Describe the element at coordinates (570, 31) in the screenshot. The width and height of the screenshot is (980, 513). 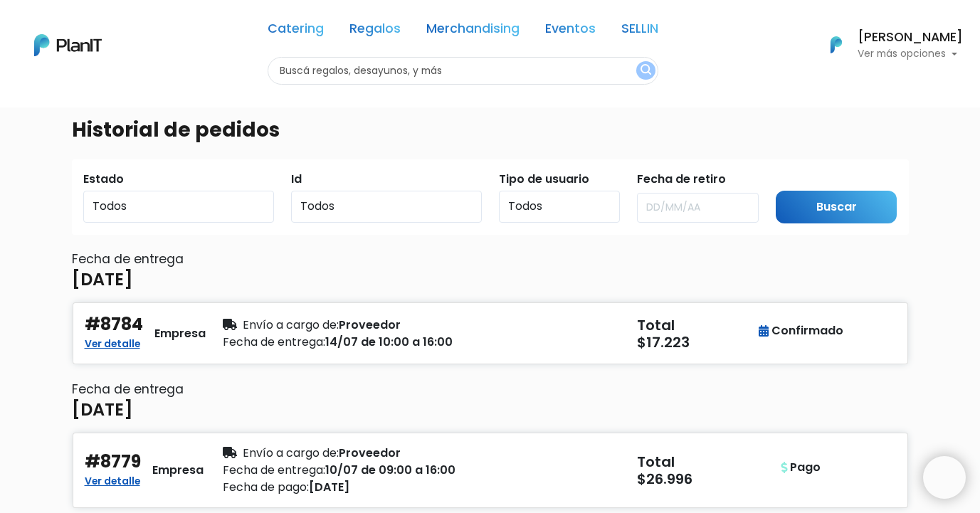
I see `a: Eventos` at that location.